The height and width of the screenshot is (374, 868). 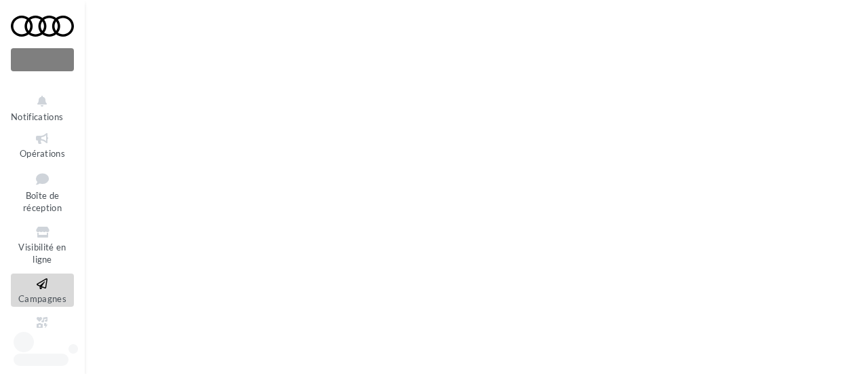 I want to click on a: Boîte de réception, so click(x=42, y=191).